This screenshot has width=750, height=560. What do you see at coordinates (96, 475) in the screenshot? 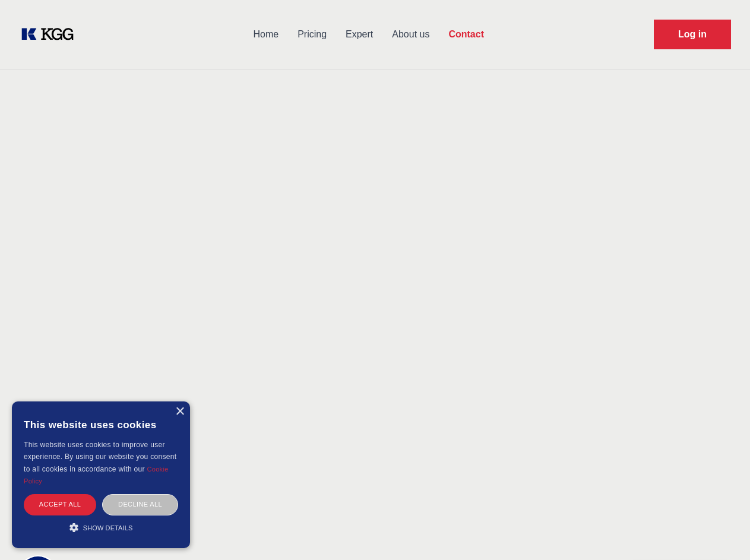
I see `a: Cookie Policy` at bounding box center [96, 475].